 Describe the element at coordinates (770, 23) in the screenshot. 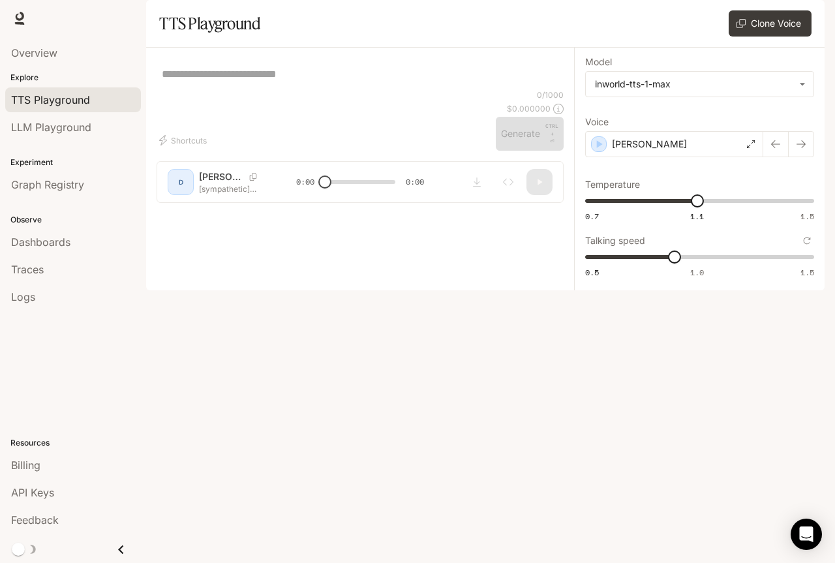

I see `button: Clone Voice` at that location.